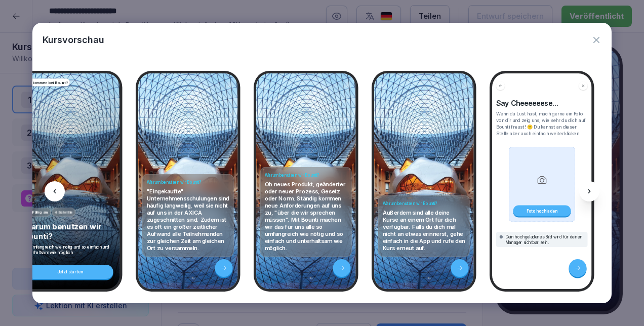 The width and height of the screenshot is (644, 326). What do you see at coordinates (46, 82) in the screenshot?
I see `p: Willkommen bei Bounti!` at bounding box center [46, 82].